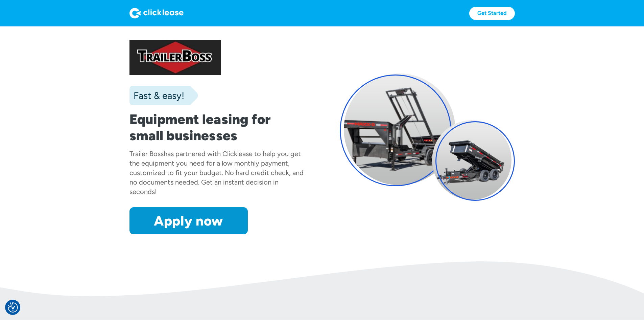  What do you see at coordinates (217, 127) in the screenshot?
I see `h1: Equipment leasing for small businesses` at bounding box center [217, 127].